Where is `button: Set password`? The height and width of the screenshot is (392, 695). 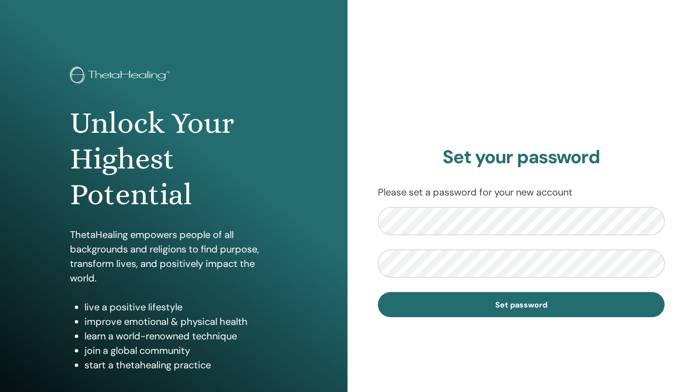
button: Set password is located at coordinates (522, 305).